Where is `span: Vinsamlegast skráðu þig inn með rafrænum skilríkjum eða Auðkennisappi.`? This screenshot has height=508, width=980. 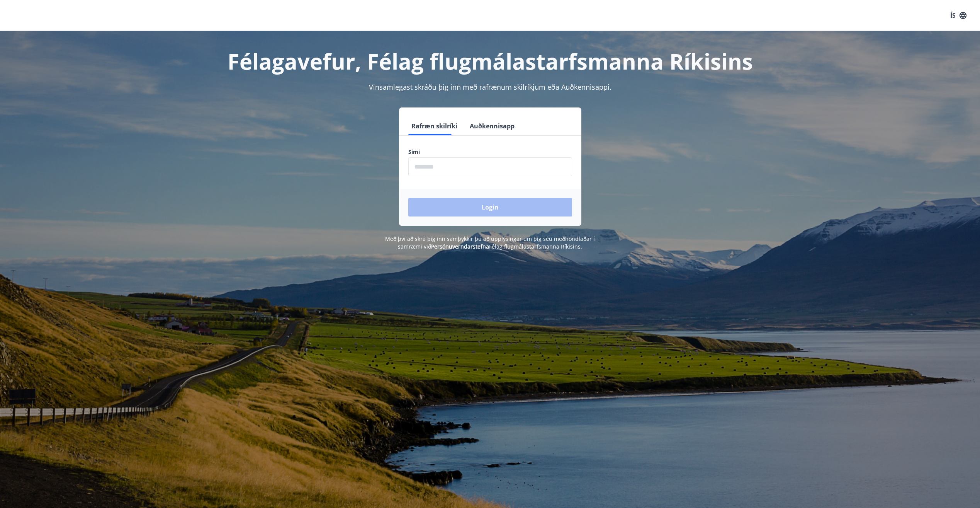 span: Vinsamlegast skráðu þig inn með rafrænum skilríkjum eða Auðkennisappi. is located at coordinates (490, 87).